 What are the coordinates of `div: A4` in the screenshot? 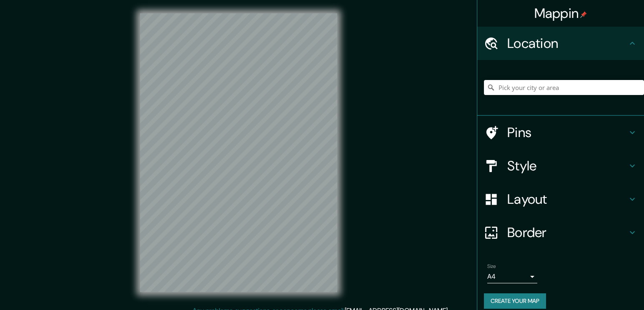 It's located at (512, 277).